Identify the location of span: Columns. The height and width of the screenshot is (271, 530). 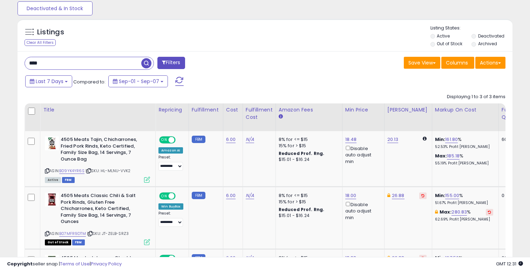
(457, 63).